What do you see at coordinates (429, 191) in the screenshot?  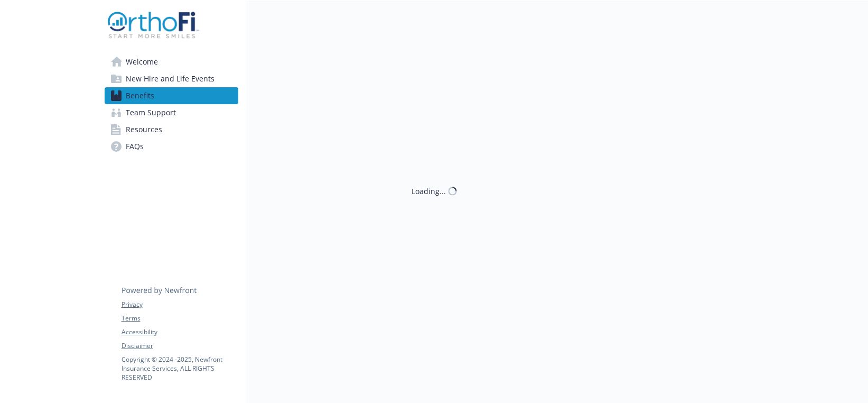 I see `div: Loading...` at bounding box center [429, 191].